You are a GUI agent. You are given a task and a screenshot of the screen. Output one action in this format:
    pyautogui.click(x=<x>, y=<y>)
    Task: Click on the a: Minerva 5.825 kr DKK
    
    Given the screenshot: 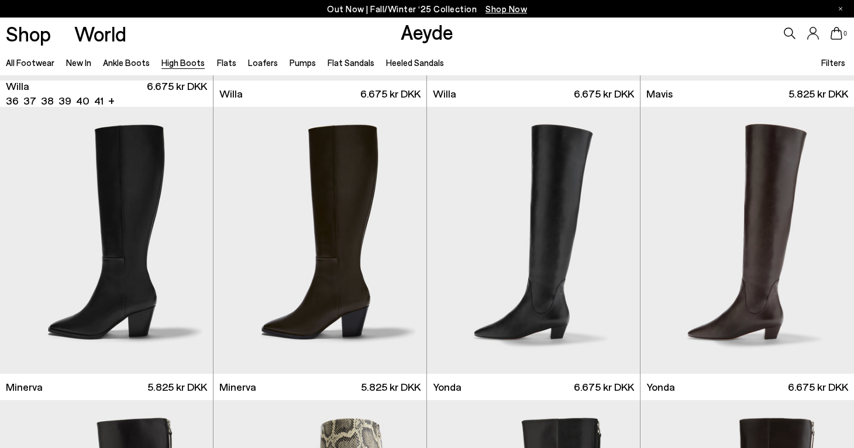 What is the action you would take?
    pyautogui.click(x=320, y=387)
    